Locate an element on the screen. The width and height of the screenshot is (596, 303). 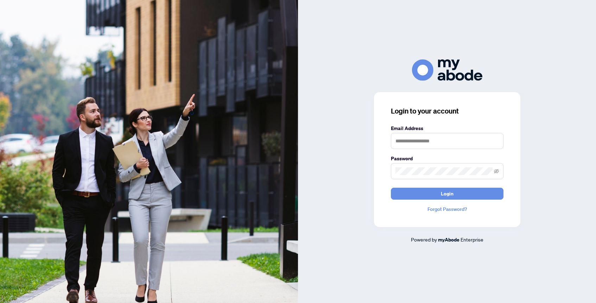
label: Password is located at coordinates (447, 159).